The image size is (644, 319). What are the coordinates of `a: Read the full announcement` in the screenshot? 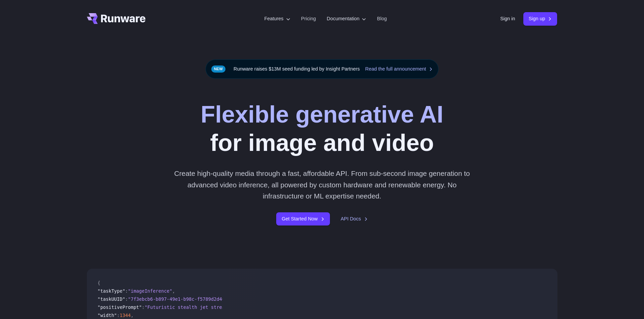 It's located at (399, 69).